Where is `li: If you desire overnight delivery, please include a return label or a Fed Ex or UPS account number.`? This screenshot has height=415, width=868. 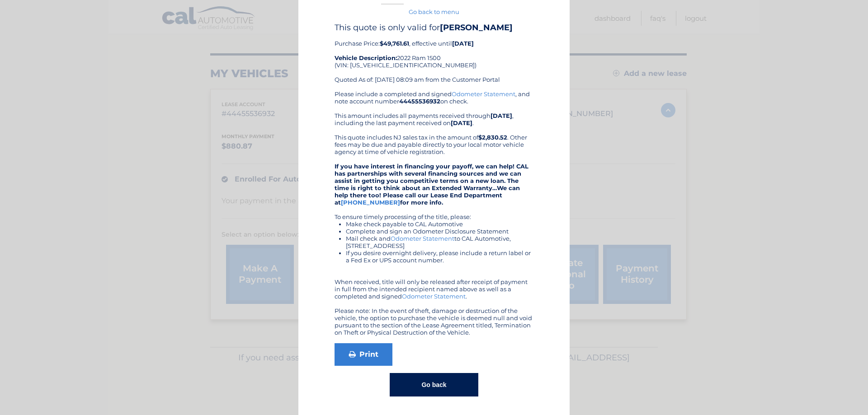
li: If you desire overnight delivery, please include a return label or a Fed Ex or UPS account number. is located at coordinates (439, 257).